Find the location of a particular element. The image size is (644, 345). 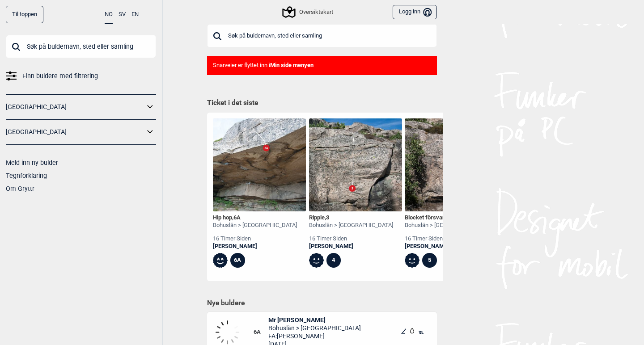

a: Finn buldere med filtrering is located at coordinates (81, 76).